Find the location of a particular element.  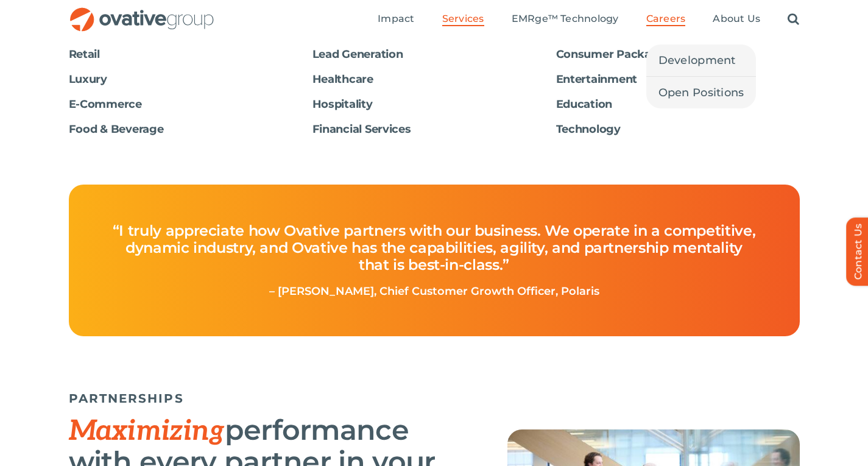

h6: Hospitality is located at coordinates (435, 104).